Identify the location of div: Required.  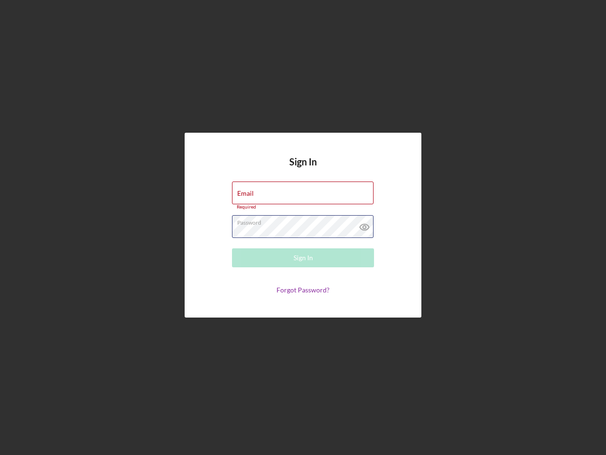
(303, 207).